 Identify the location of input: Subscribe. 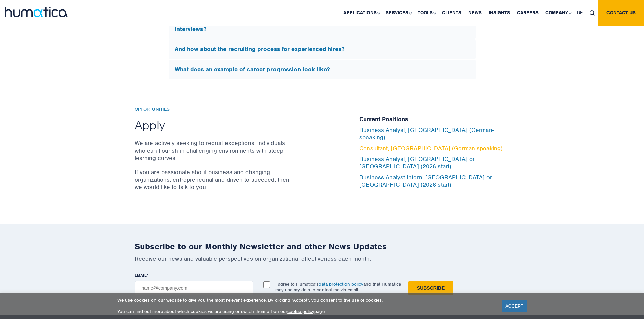
(431, 288).